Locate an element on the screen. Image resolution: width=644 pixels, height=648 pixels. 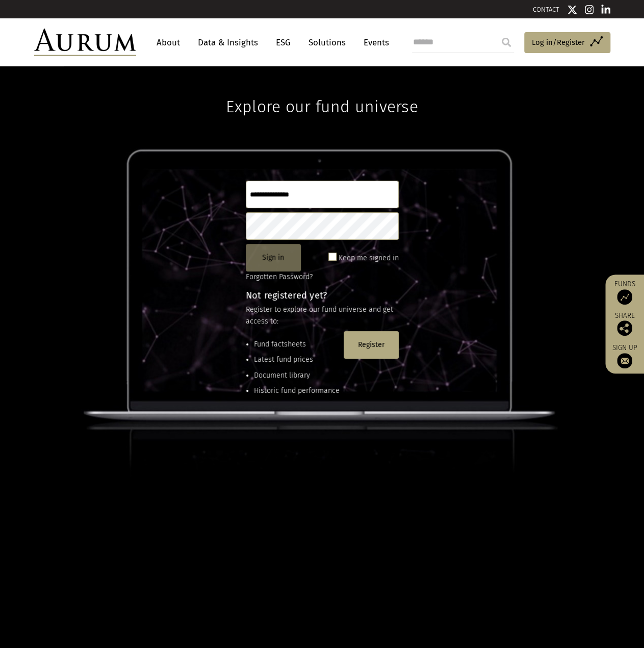
img: Aurum is located at coordinates (85, 42).